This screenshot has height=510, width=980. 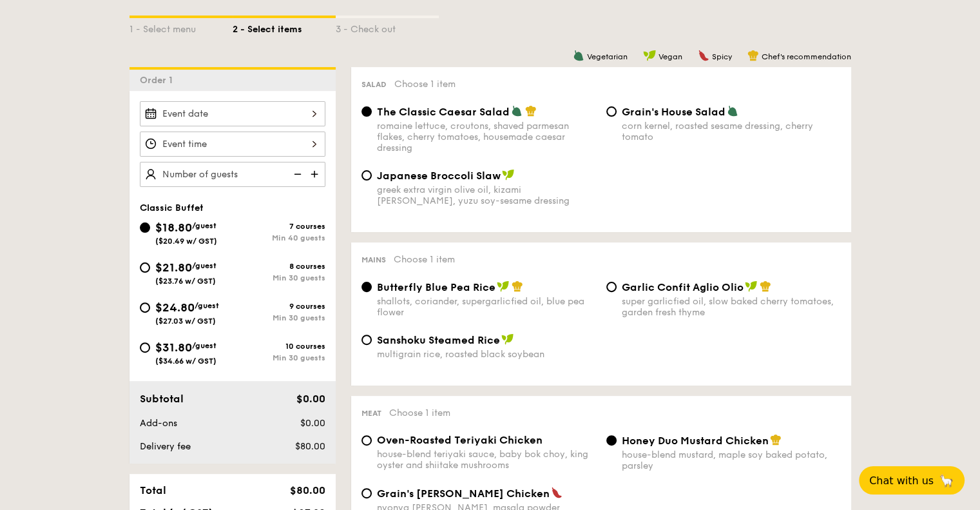 I want to click on input: Butterfly Blue Pea Riceshallots, coriander, supergarlicfied oil, blue pea flower, so click(x=366, y=287).